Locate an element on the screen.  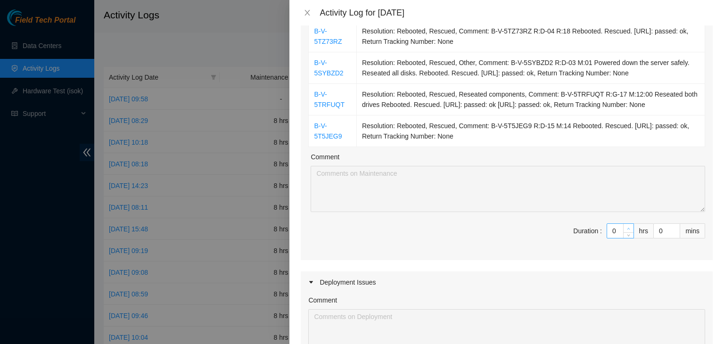
td: Resolution: Rebooted, Rescued, Reseated components, Comment: B-V-5TRFUQT R:G-17 M:12:00 Reseated ... is located at coordinates (531, 99).